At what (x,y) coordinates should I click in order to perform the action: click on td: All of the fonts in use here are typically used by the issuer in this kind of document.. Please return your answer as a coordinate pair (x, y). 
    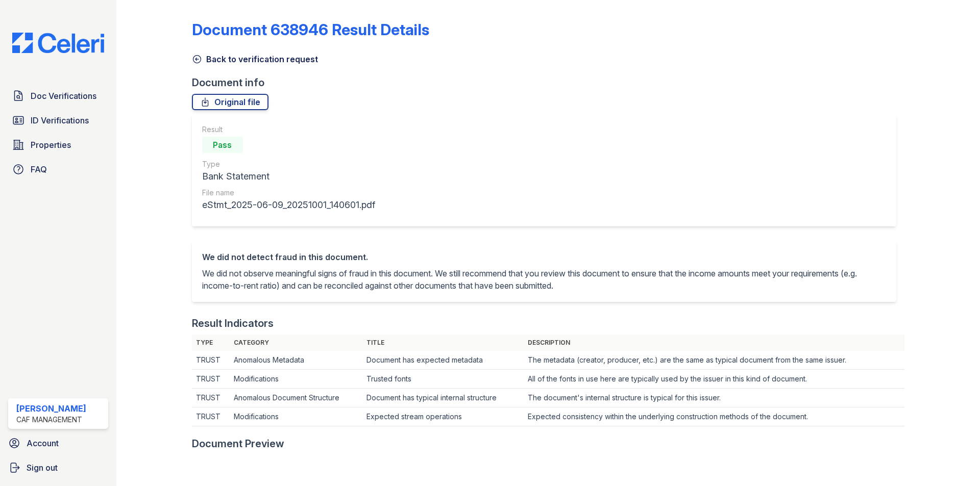
    Looking at the image, I should click on (714, 379).